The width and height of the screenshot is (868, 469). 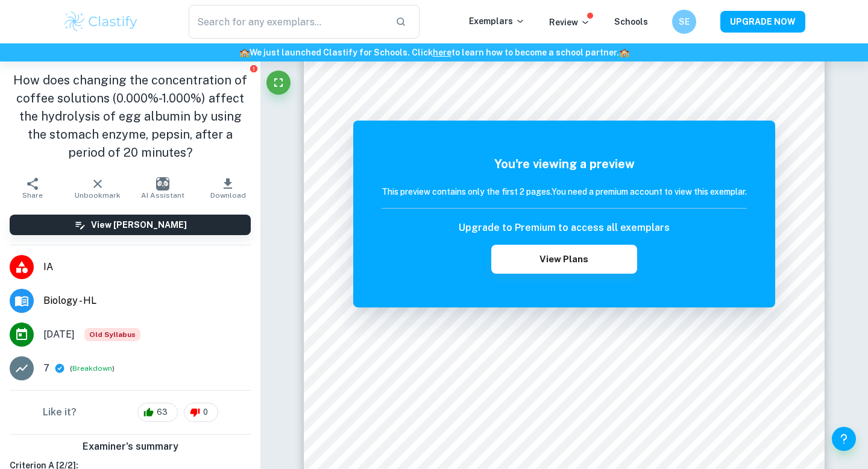 What do you see at coordinates (684, 22) in the screenshot?
I see `h6: SE` at bounding box center [684, 22].